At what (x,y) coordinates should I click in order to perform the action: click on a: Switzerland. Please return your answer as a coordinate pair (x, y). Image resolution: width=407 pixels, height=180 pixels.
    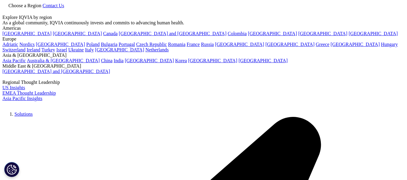
    Looking at the image, I should click on (14, 50).